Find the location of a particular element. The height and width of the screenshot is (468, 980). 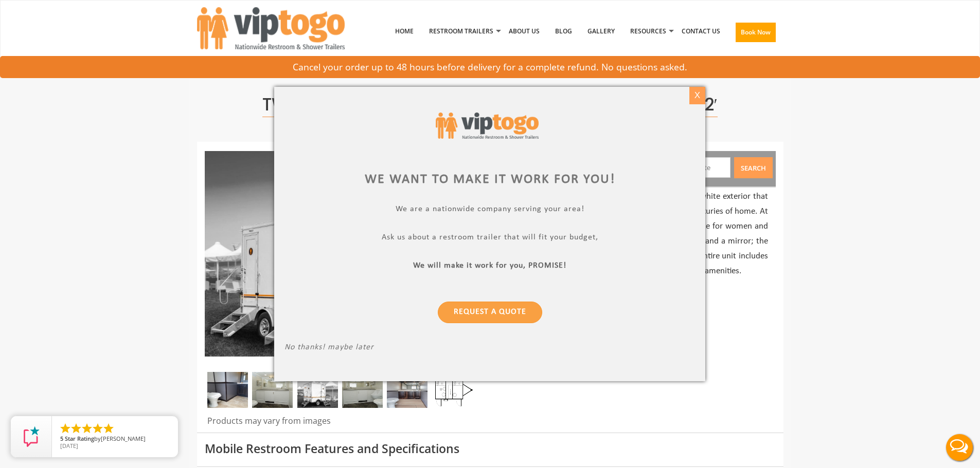

div: We want to make it work for you! is located at coordinates (490, 180).